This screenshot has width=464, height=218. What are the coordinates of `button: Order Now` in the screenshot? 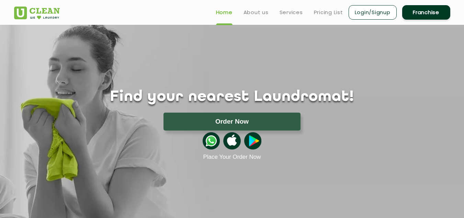 It's located at (232, 121).